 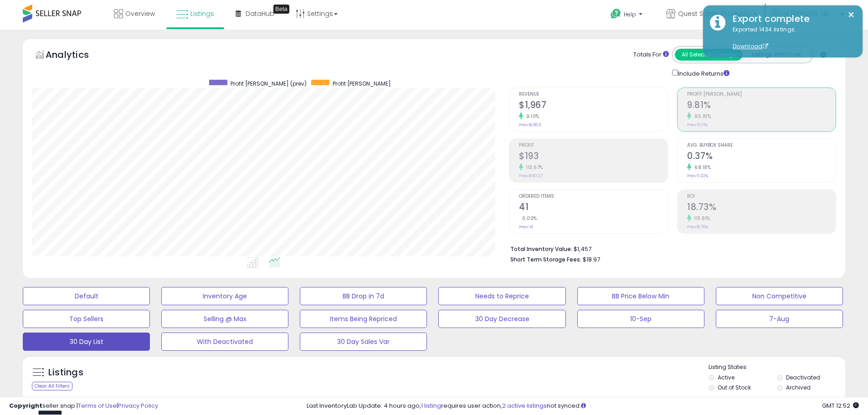 I want to click on a: Help, so click(x=627, y=15).